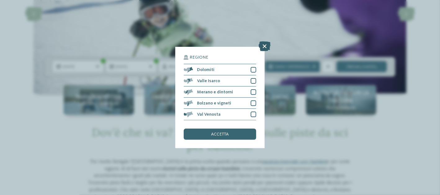 The height and width of the screenshot is (195, 440). What do you see at coordinates (209, 115) in the screenshot?
I see `span: Val Venosta` at bounding box center [209, 115].